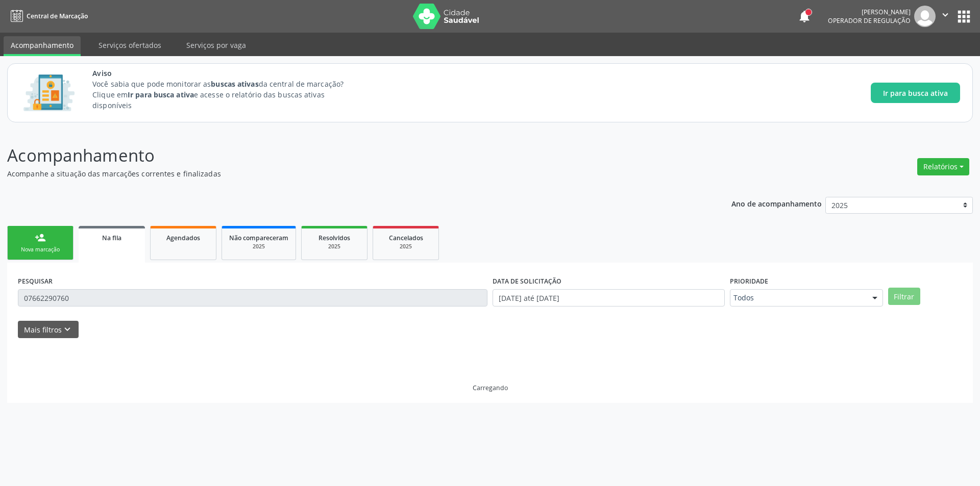 This screenshot has width=980, height=486. Describe the element at coordinates (129, 45) in the screenshot. I see `a: Serviços ofertados` at that location.